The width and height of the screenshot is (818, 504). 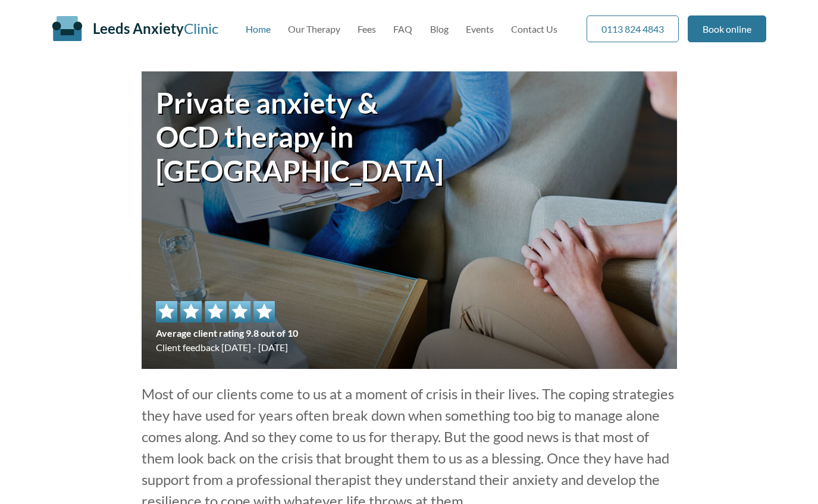 What do you see at coordinates (156, 28) in the screenshot?
I see `a: Leeds AnxietyClinic` at bounding box center [156, 28].